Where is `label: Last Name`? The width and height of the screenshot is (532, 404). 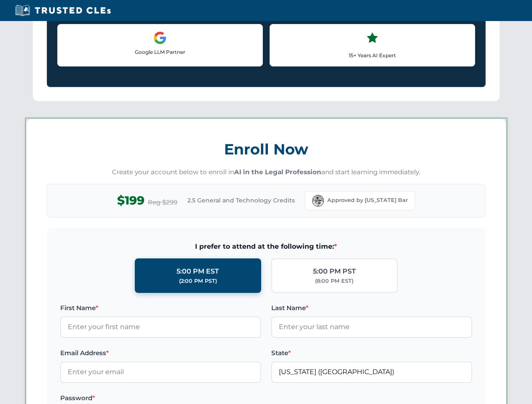
label: Last Name is located at coordinates (372, 308).